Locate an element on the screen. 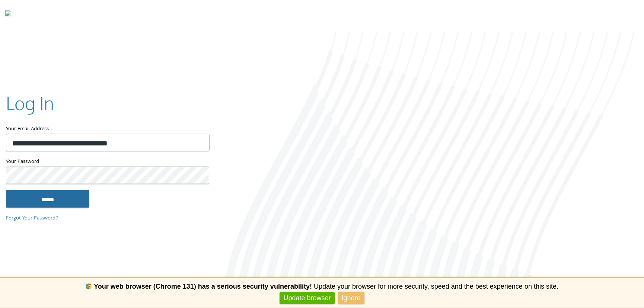 The image size is (644, 308). span: Update your browser for more security, speed and the best experience on this site. is located at coordinates (436, 286).